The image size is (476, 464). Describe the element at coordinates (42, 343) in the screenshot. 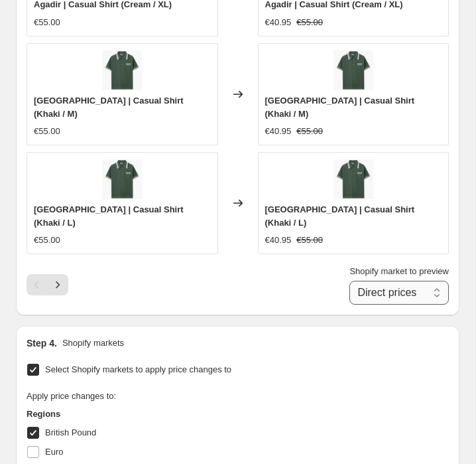

I see `h2: Step 4.` at that location.